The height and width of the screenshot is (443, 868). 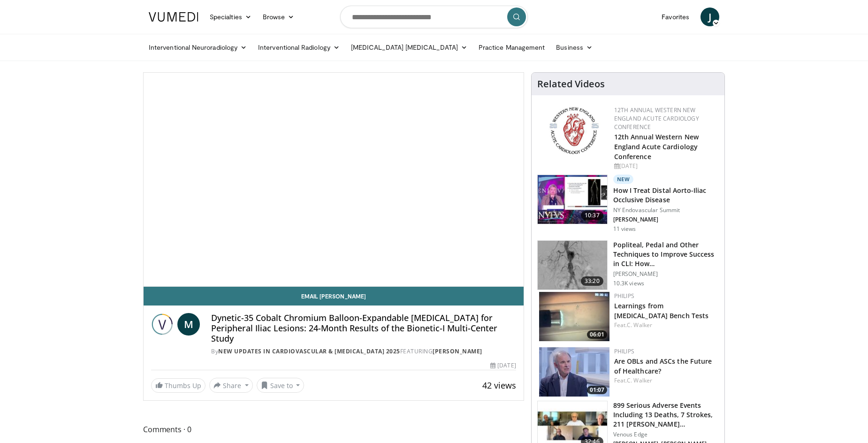 What do you see at coordinates (629, 283) in the screenshot?
I see `p: 10.3K views` at bounding box center [629, 283].